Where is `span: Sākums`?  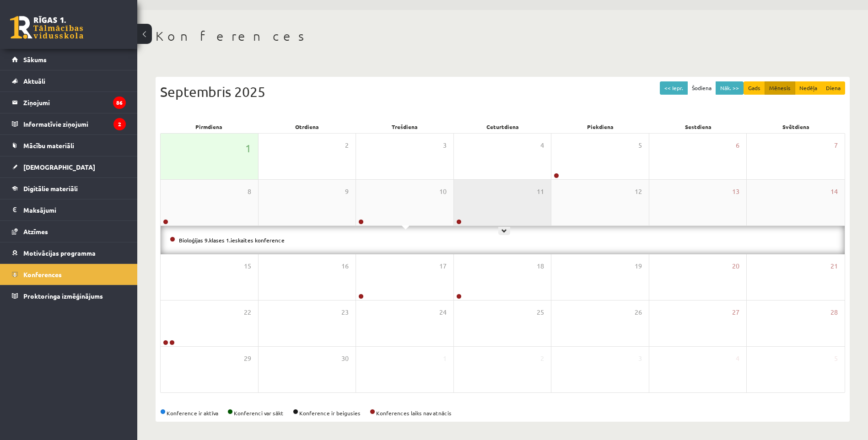 span: Sākums is located at coordinates (35, 59).